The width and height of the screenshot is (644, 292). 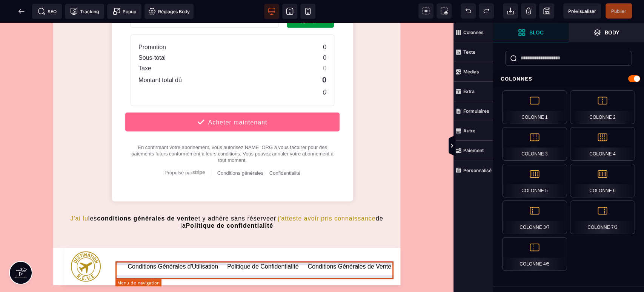 I want to click on span: Prévisualiser, so click(x=582, y=11).